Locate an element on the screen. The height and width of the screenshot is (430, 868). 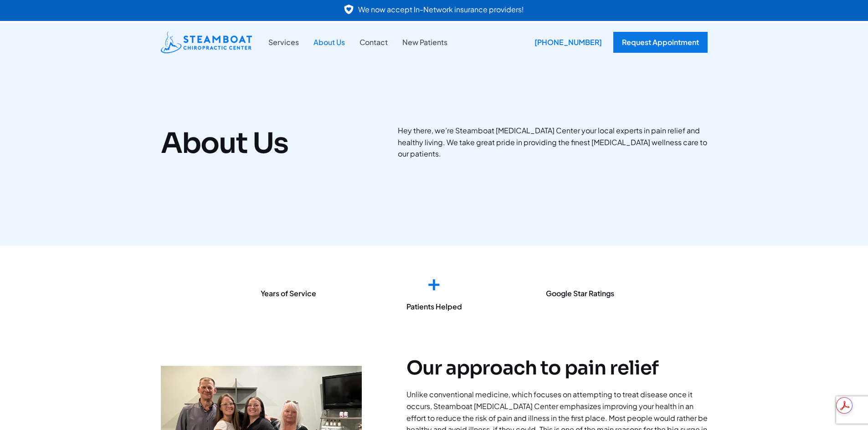
h1: About Us is located at coordinates (270, 143).